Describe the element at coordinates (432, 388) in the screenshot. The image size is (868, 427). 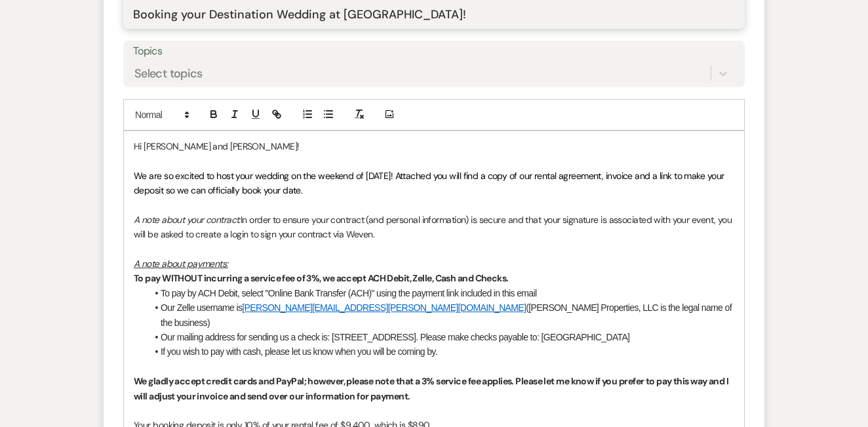
I see `strong: We gladly accept credit cards and PayPal; however, please note that a 3% service fee applies. Ple...` at that location.